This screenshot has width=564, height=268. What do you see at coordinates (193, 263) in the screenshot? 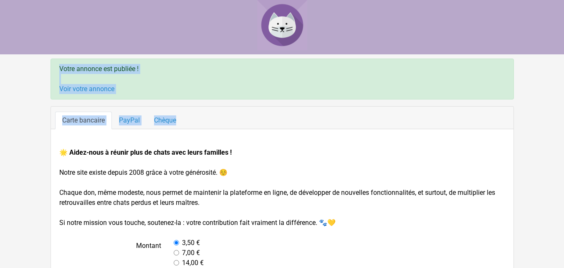
I see `label: 14,00 €` at bounding box center [193, 263].